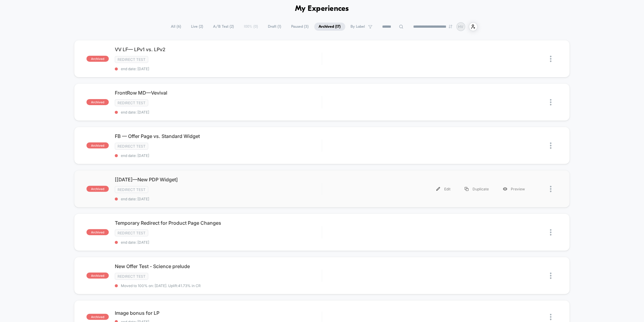 Image resolution: width=644 pixels, height=322 pixels. What do you see at coordinates (218, 136) in the screenshot?
I see `span: FB — Offer Page vs. Standard Widget` at bounding box center [218, 136].